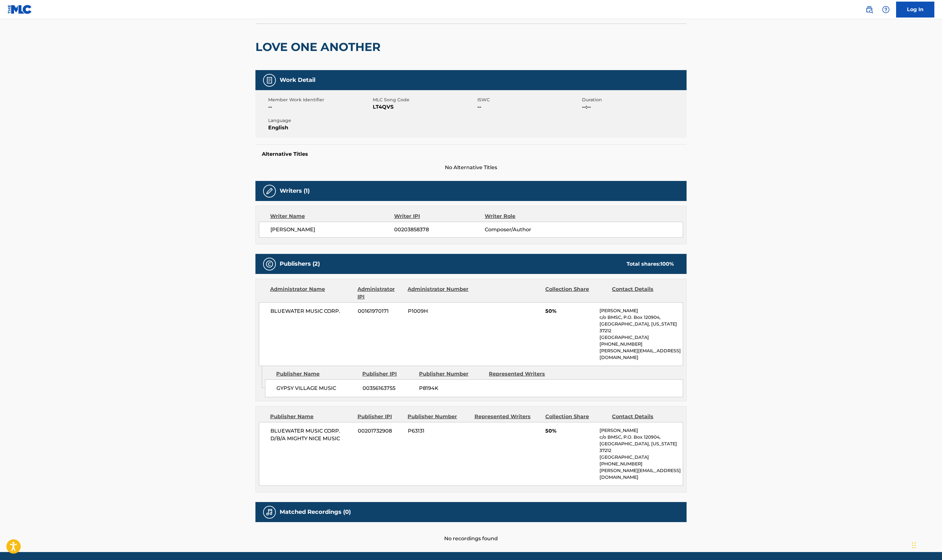  What do you see at coordinates (312, 312) in the screenshot?
I see `span: BLUEWATER MUSIC CORP.` at bounding box center [312, 312].